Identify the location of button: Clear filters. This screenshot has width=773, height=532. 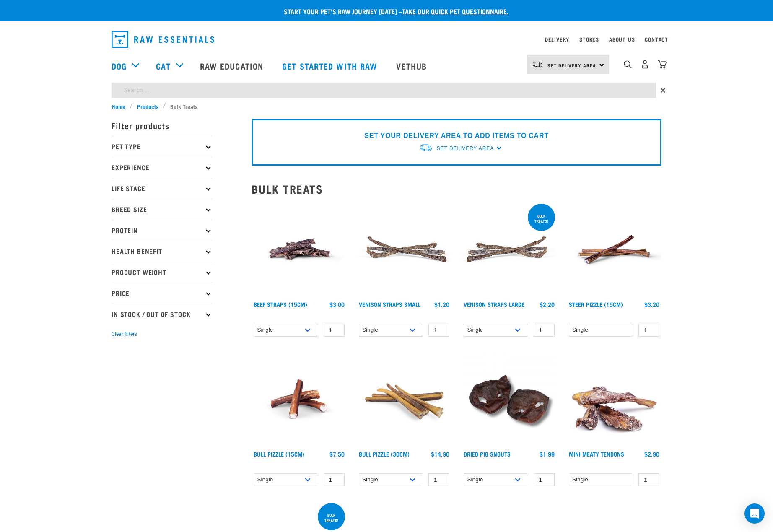
(124, 334).